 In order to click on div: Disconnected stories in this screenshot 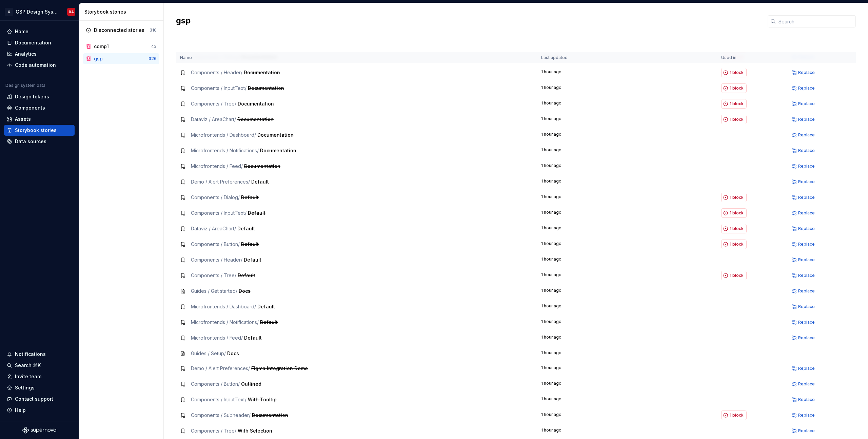, I will do `click(119, 30)`.